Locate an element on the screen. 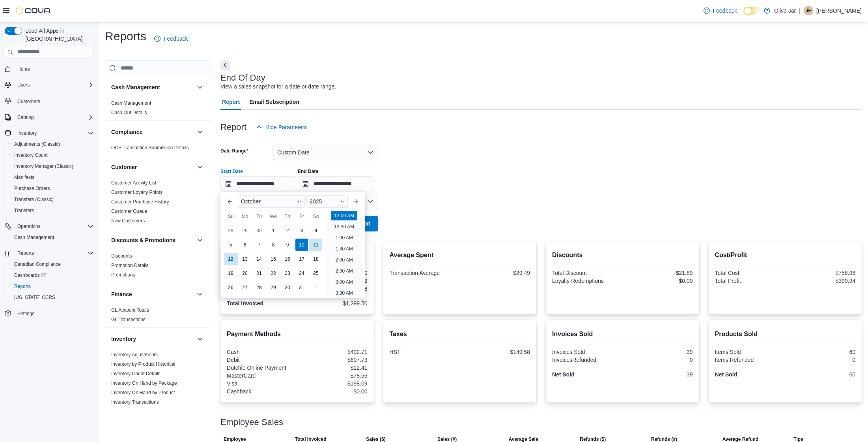 The width and height of the screenshot is (868, 442). div: Discounts & Promotions is located at coordinates (158, 267).